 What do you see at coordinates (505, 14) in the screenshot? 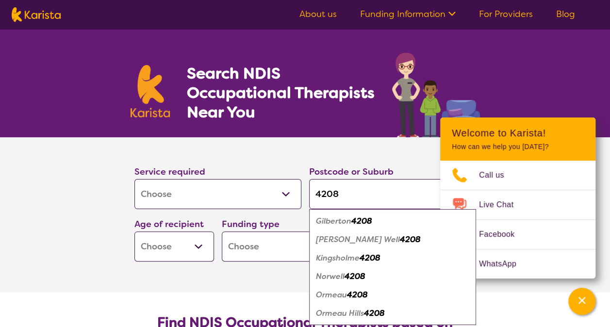
I see `a: For Providers` at bounding box center [505, 14].